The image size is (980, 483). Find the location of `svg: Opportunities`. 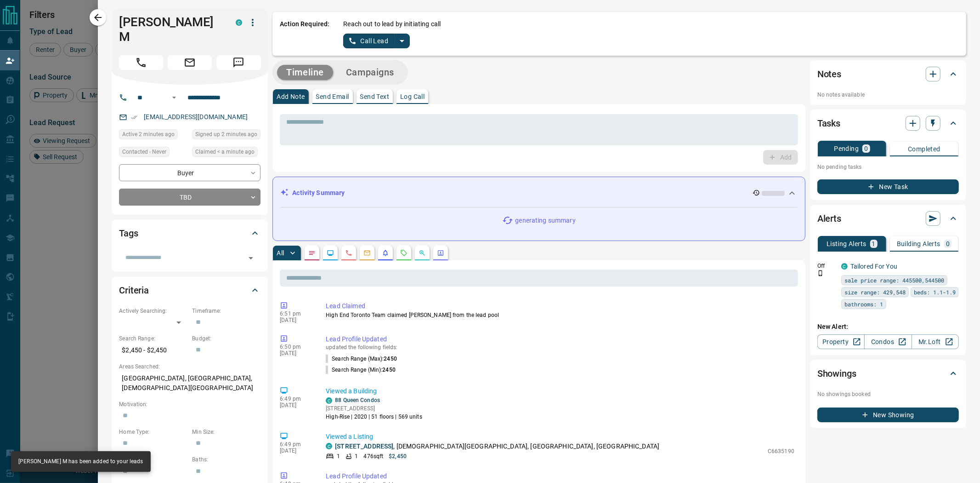

svg: Opportunities is located at coordinates (422, 253).